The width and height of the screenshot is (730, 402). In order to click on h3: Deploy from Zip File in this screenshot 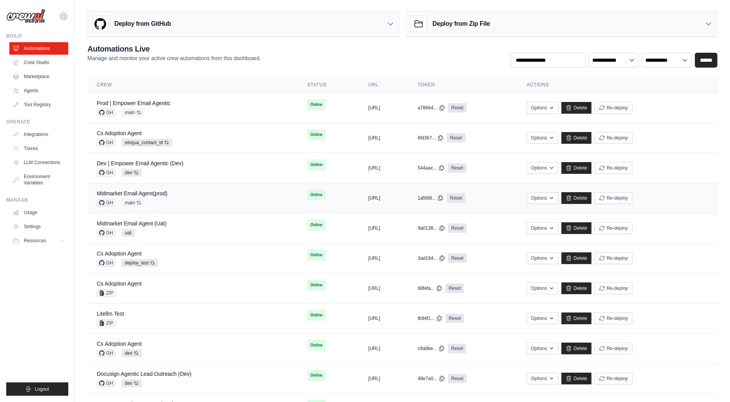, I will do `click(461, 24)`.